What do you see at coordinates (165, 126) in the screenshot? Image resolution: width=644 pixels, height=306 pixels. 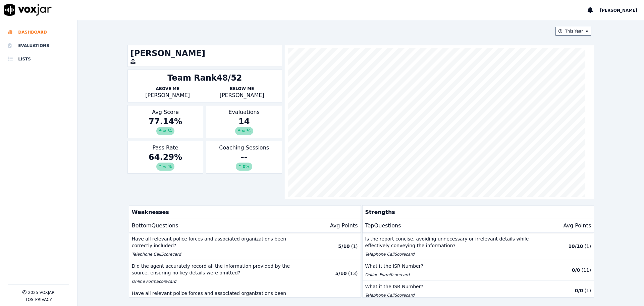 I see `div: 77.14 %` at bounding box center [165, 126].